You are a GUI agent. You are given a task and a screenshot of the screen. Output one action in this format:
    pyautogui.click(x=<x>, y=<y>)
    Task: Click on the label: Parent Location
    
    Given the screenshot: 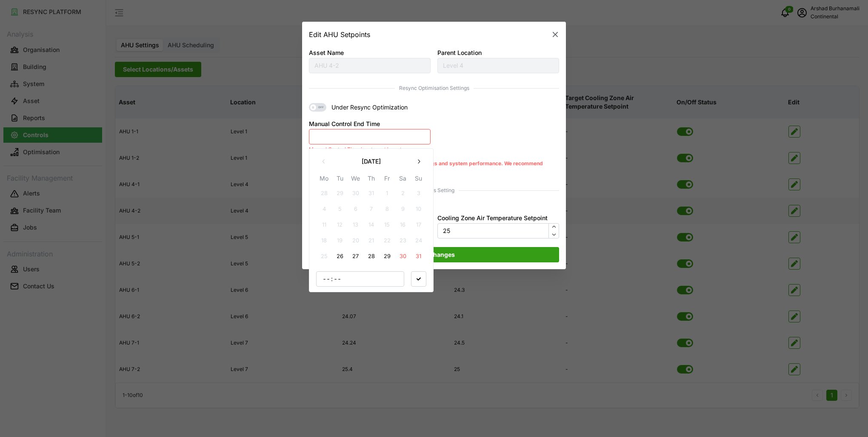 What is the action you would take?
    pyautogui.click(x=460, y=52)
    